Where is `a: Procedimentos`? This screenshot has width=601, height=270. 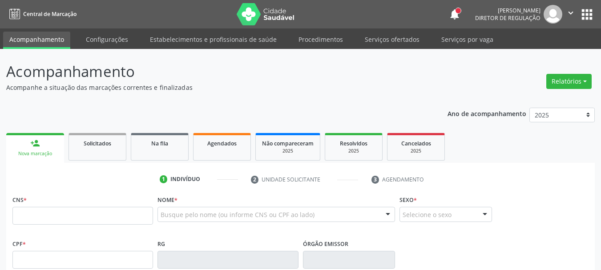
a: Procedimentos is located at coordinates (321, 39).